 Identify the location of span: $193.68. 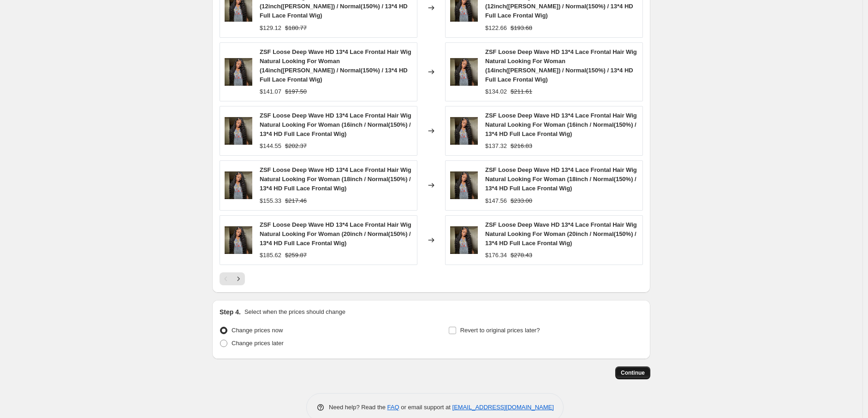
(521, 27).